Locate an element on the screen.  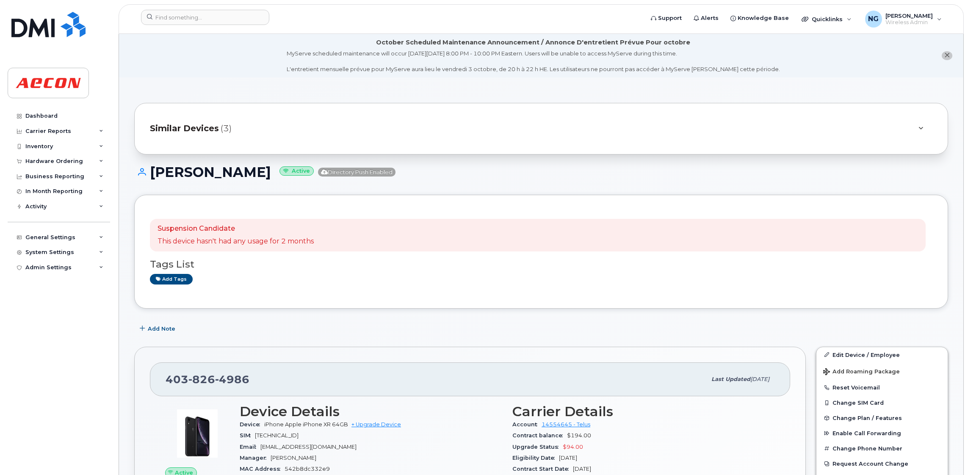
p: Suspension Candidate is located at coordinates (235, 229).